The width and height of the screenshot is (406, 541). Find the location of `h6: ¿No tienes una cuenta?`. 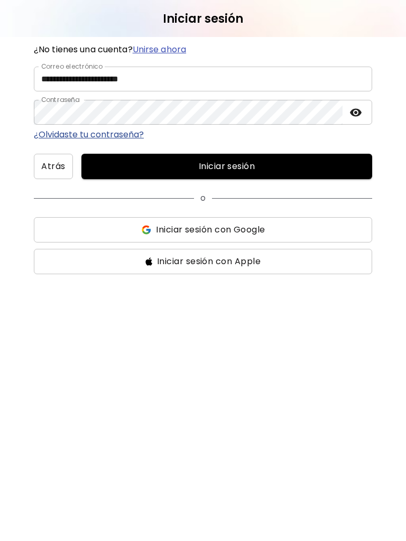

h6: ¿No tienes una cuenta? is located at coordinates (203, 50).